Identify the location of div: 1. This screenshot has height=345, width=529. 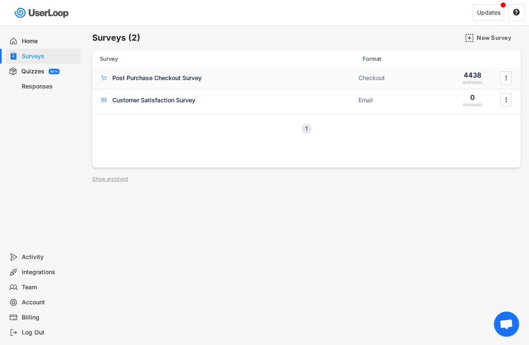
(307, 129).